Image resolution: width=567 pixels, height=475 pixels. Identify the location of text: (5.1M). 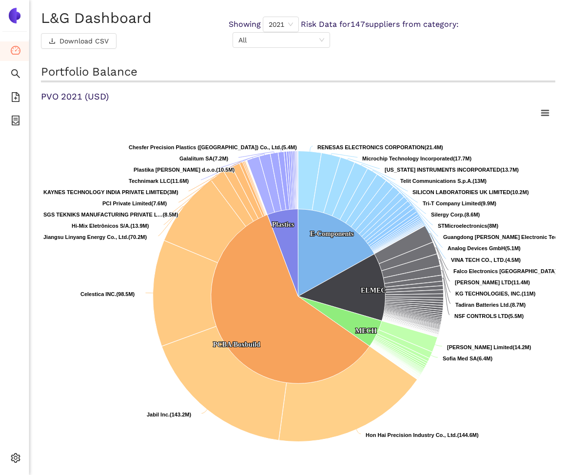
(484, 248).